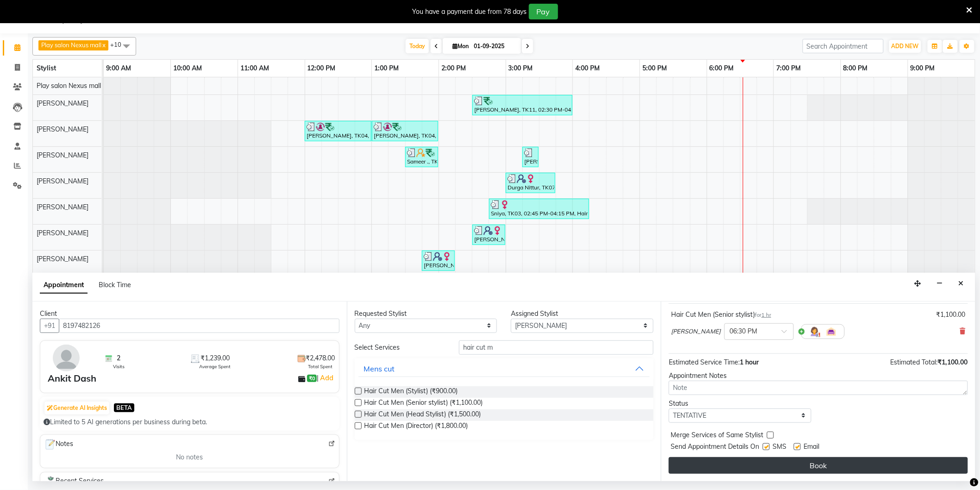 This screenshot has height=490, width=980. What do you see at coordinates (418, 46) in the screenshot?
I see `span: Today` at bounding box center [418, 46].